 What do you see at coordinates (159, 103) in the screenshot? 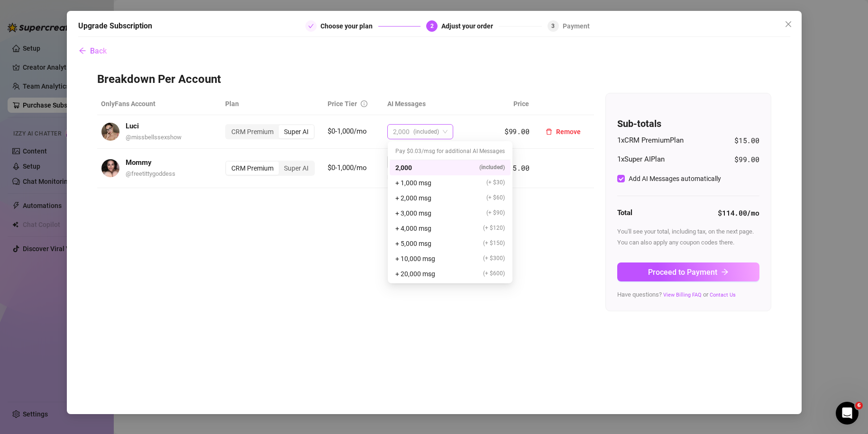
I see `th: OnlyFans Account` at bounding box center [159, 103].